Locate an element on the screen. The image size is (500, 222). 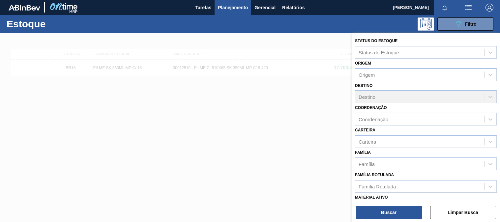
div: Coordenação is located at coordinates (373, 119).